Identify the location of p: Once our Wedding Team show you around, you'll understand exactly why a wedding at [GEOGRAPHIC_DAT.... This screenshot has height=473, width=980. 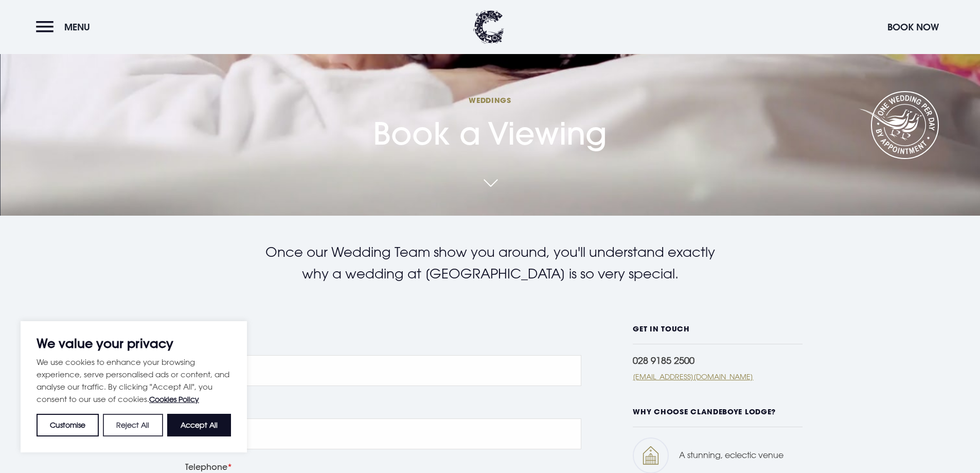
(490, 263).